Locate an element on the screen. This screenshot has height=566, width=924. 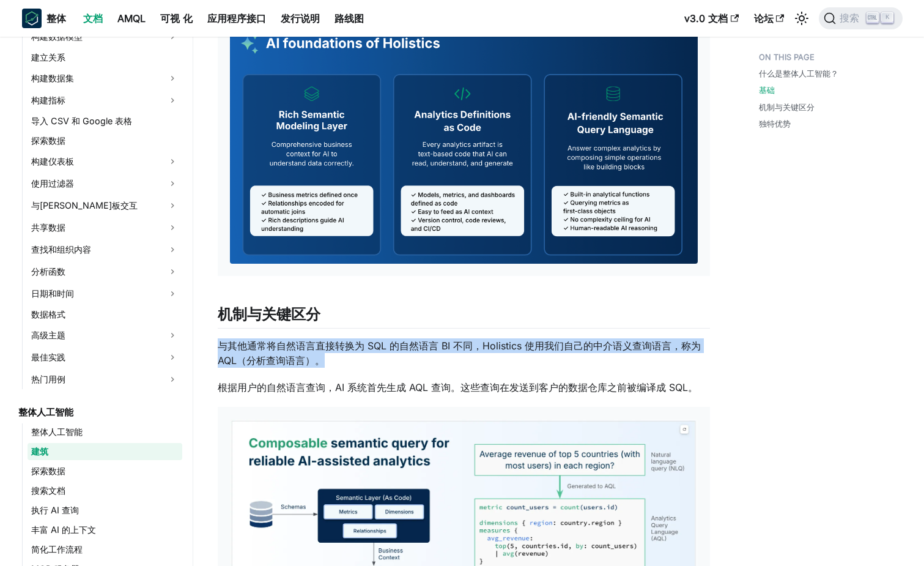
a: 构建数据集 is located at coordinates (105, 78).